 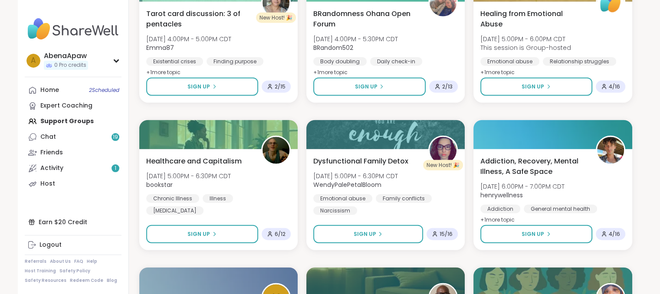 I want to click on div: Logout, so click(x=50, y=245).